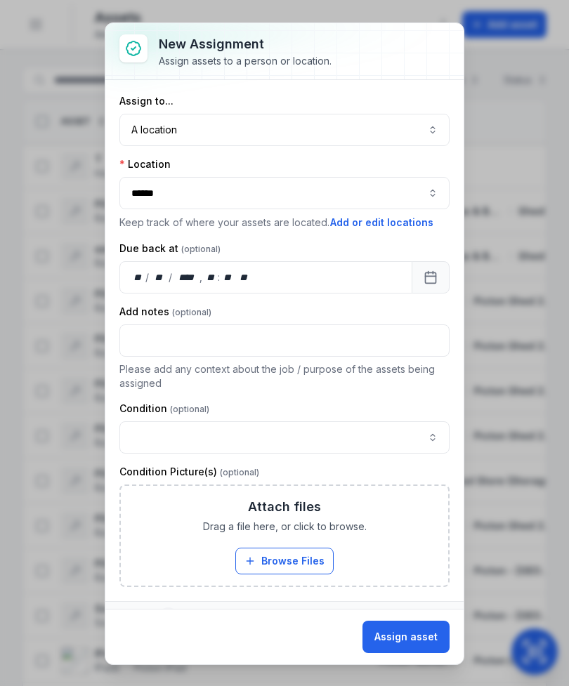 This screenshot has width=569, height=686. What do you see at coordinates (170, 249) in the screenshot?
I see `label: Due back at` at bounding box center [170, 249].